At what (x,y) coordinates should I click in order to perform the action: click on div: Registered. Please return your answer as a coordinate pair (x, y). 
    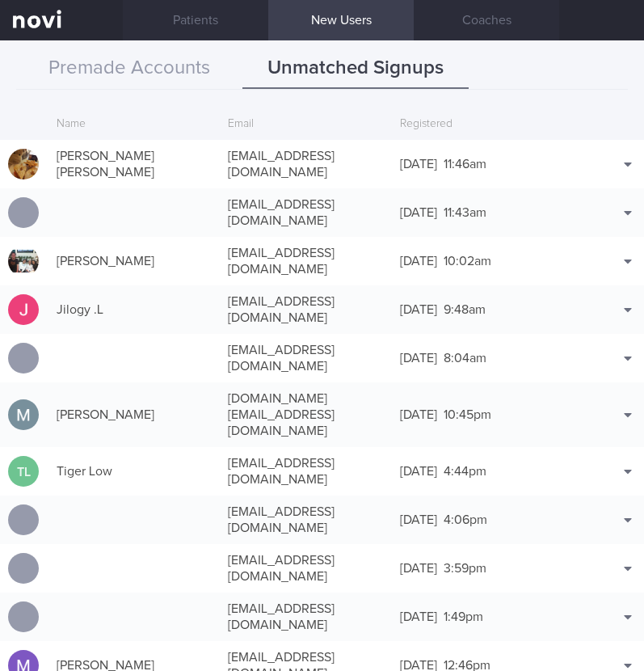
    Looking at the image, I should click on (478, 125).